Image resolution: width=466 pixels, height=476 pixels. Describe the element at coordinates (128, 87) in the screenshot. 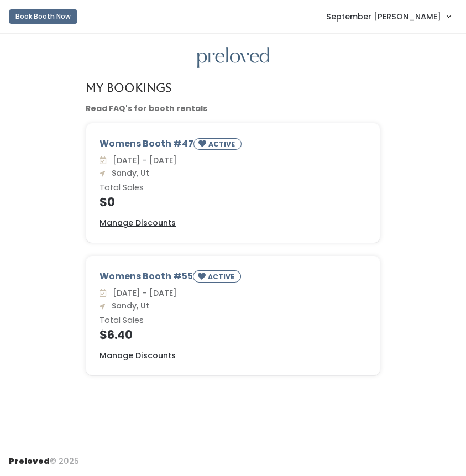

I see `h4: My Bookings` at that location.